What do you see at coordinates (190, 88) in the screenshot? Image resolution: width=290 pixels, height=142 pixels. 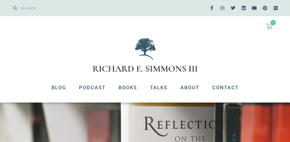 I see `a: About` at bounding box center [190, 88].